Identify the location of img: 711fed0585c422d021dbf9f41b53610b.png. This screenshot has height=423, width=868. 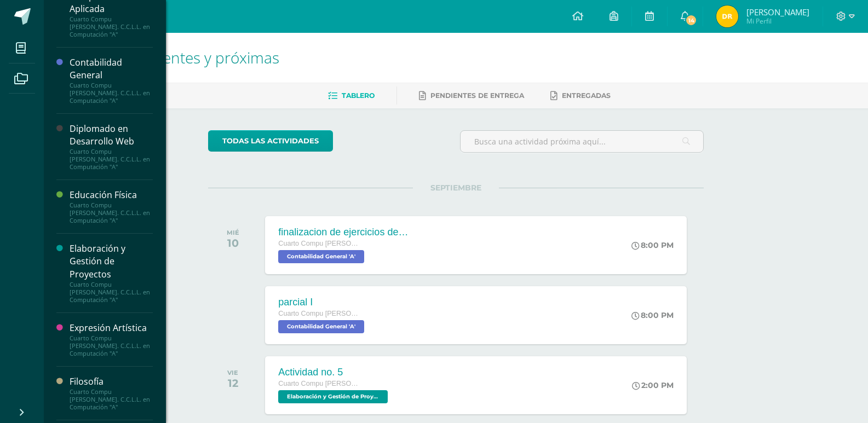
(727, 16).